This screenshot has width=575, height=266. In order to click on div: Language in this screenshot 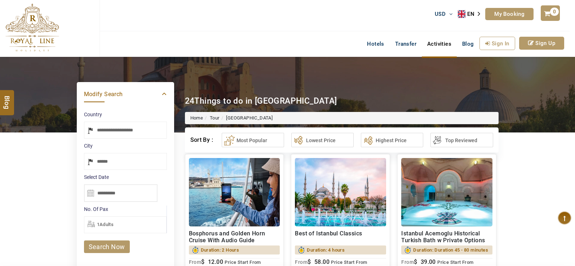, I will do `click(471, 14)`.